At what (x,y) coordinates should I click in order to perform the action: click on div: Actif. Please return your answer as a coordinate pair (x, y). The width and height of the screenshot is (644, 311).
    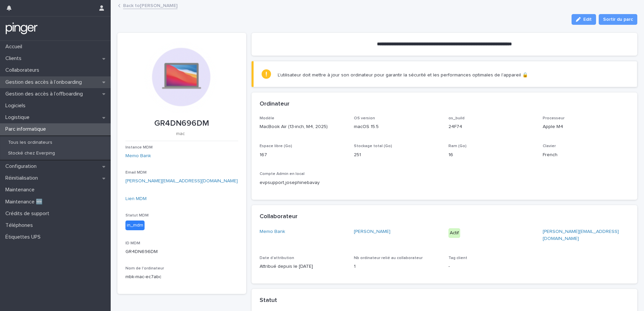
    Looking at the image, I should click on (454, 233).